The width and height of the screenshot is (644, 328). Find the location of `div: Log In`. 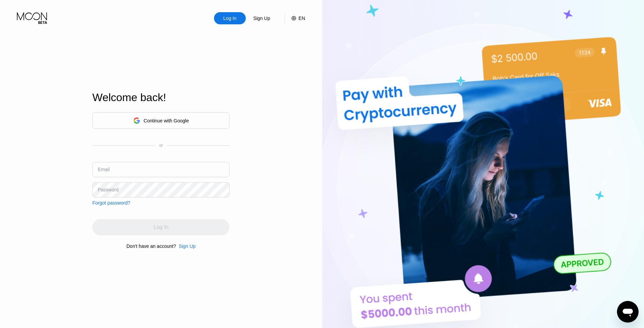

div: Log In is located at coordinates (230, 18).